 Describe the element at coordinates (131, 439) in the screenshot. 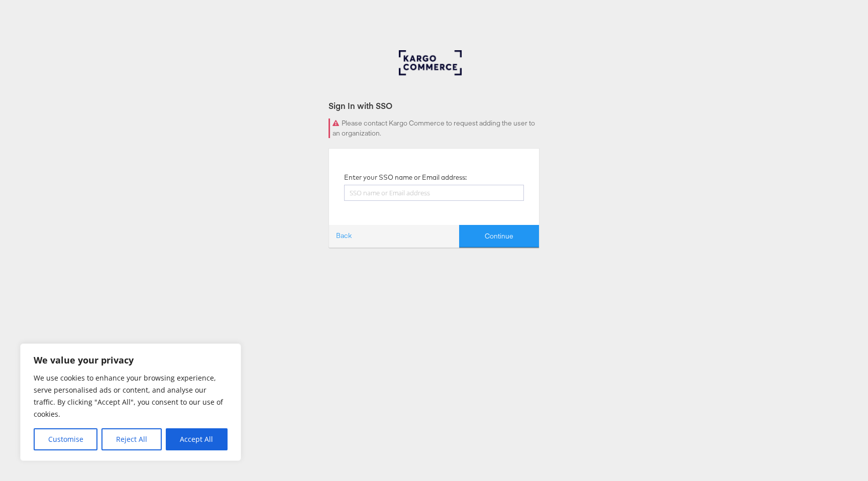

I see `button: Reject All` at that location.